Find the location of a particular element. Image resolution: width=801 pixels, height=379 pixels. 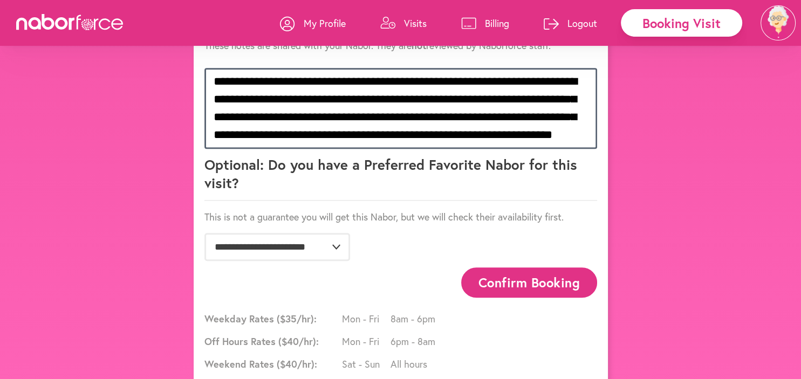

p: Optional: Do you have a Preferred Favorite Nabor for this visit? is located at coordinates (401, 178).